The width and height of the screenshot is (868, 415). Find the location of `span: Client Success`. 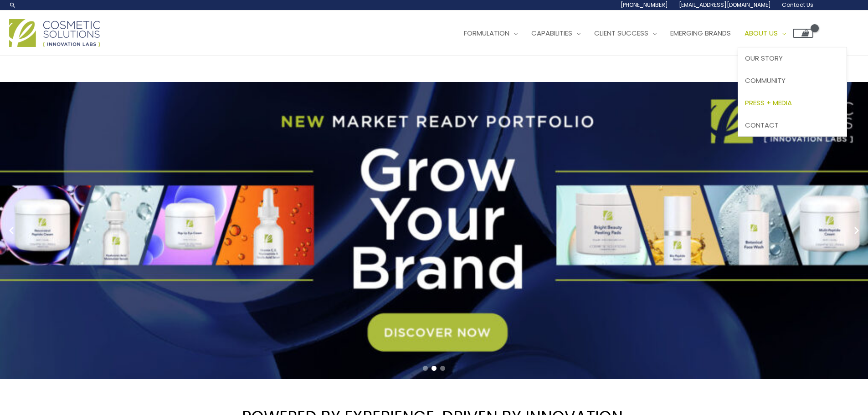

span: Client Success is located at coordinates (621, 33).